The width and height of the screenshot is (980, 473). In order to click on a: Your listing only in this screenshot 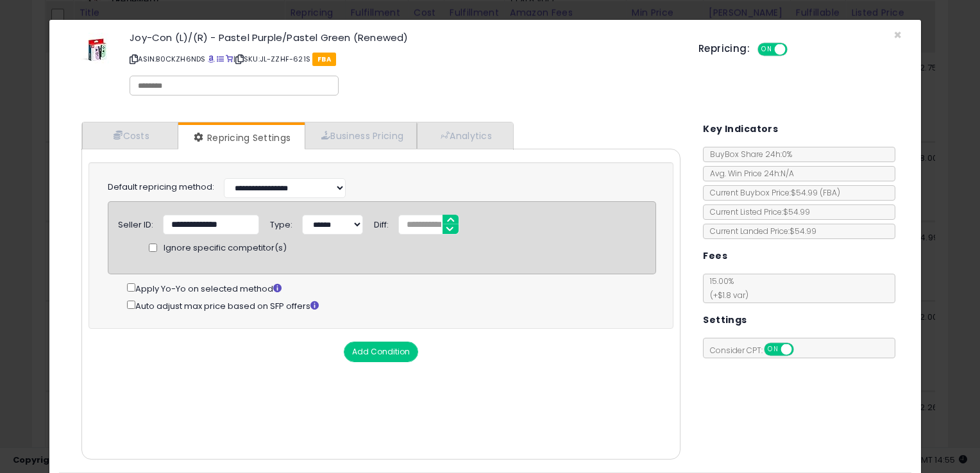, I will do `click(229, 59)`.